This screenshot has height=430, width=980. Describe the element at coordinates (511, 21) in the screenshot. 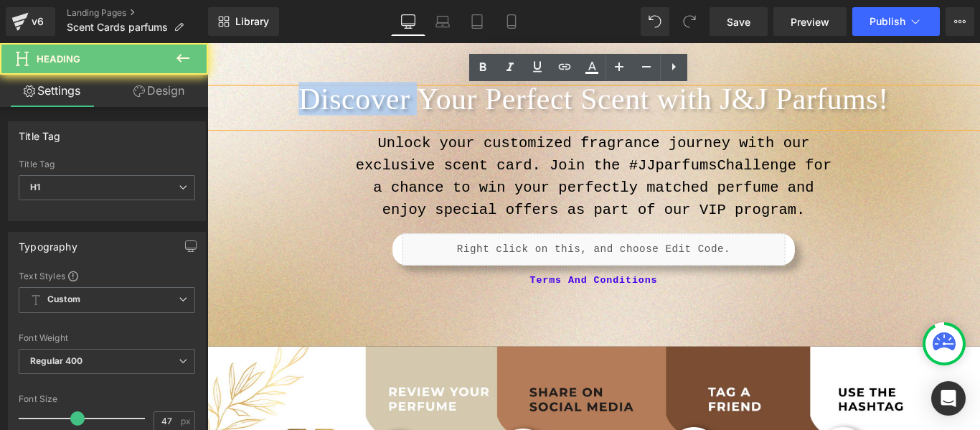

I see `a: Mobile` at that location.